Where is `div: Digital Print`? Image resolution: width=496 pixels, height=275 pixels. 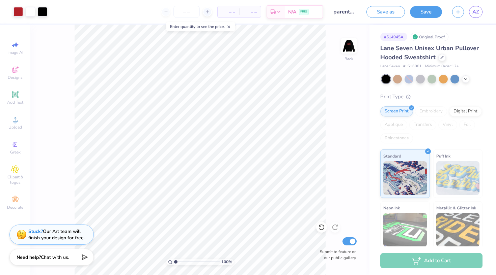
div: Digital Print is located at coordinates (465, 112).